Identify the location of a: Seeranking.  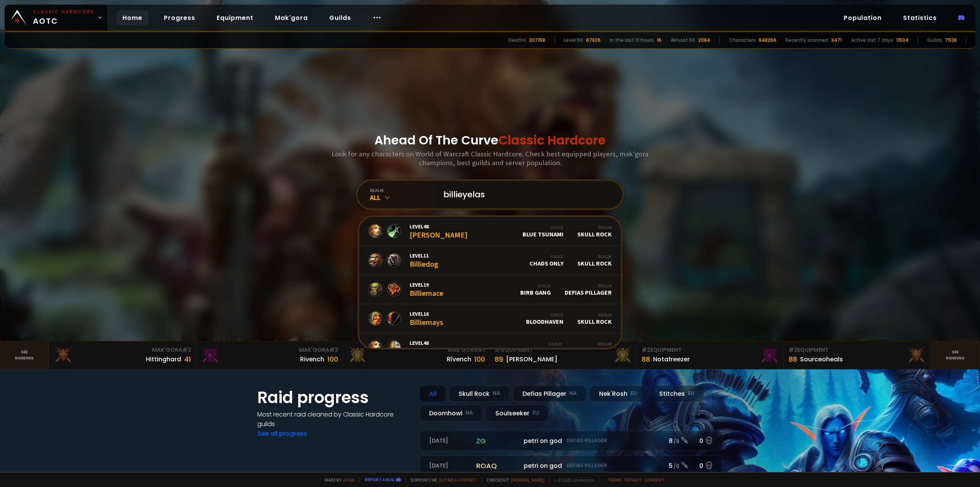
(956, 355).